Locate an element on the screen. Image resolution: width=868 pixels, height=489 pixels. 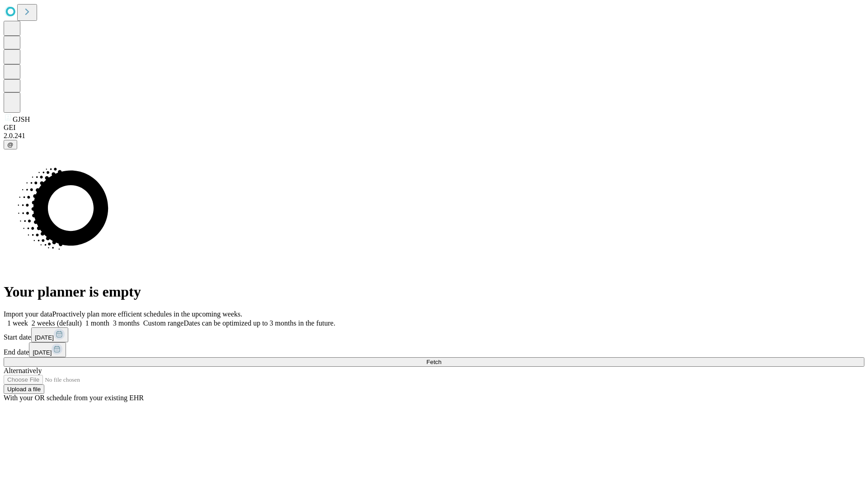
span: 2 weeks (default) is located at coordinates (56, 323).